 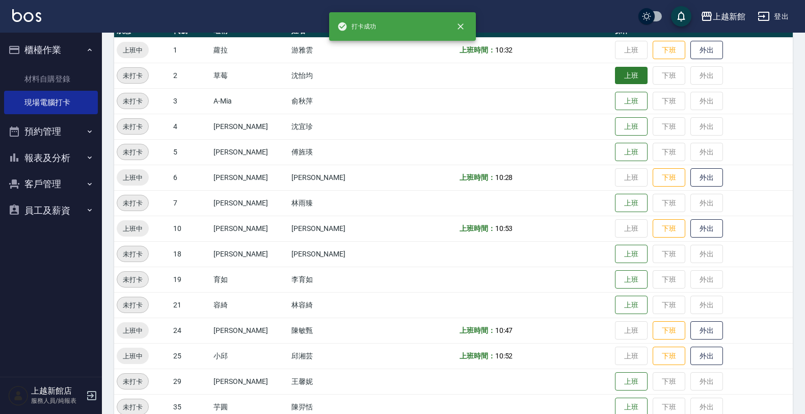 What do you see at coordinates (334, 152) in the screenshot?
I see `td: 傅旌瑛` at bounding box center [334, 152].